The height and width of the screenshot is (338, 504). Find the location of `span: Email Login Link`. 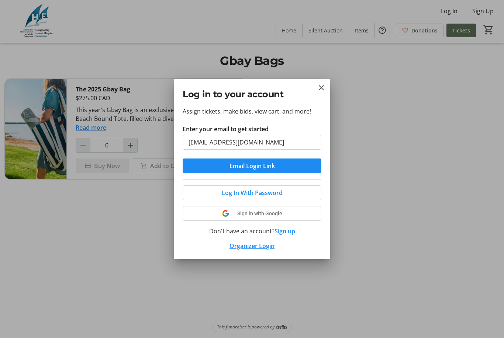

span: Email Login Link is located at coordinates (252, 166).